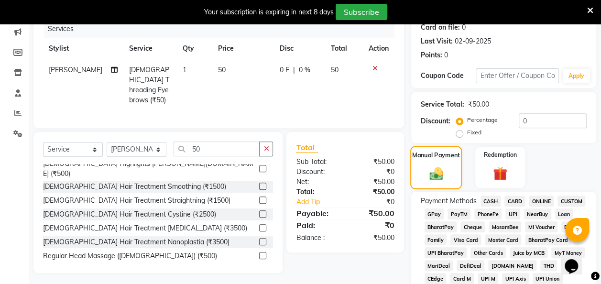  Describe the element at coordinates (490, 201) in the screenshot. I see `span: CASH` at that location.